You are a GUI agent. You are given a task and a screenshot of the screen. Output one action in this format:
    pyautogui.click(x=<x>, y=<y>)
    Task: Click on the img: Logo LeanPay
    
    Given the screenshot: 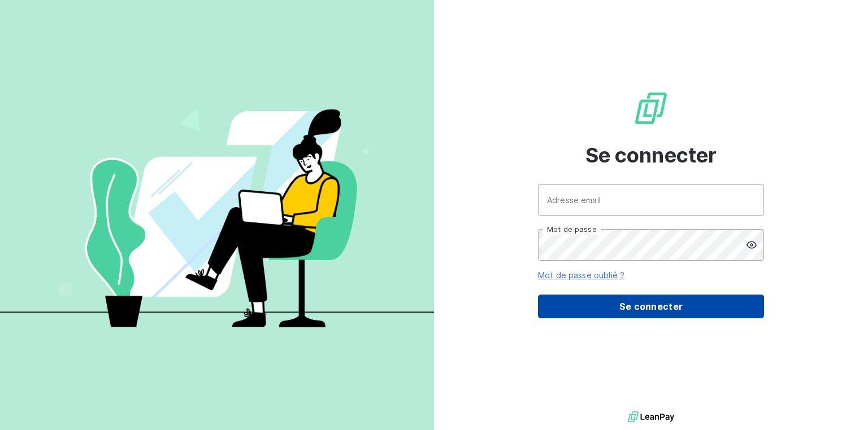 What is the action you would take?
    pyautogui.click(x=651, y=108)
    